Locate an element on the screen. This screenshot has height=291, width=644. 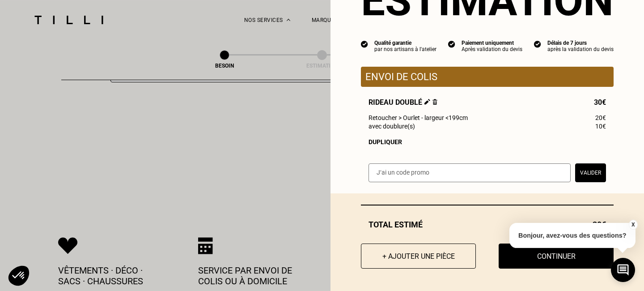
span: avec doublure(s) is located at coordinates (392, 126).